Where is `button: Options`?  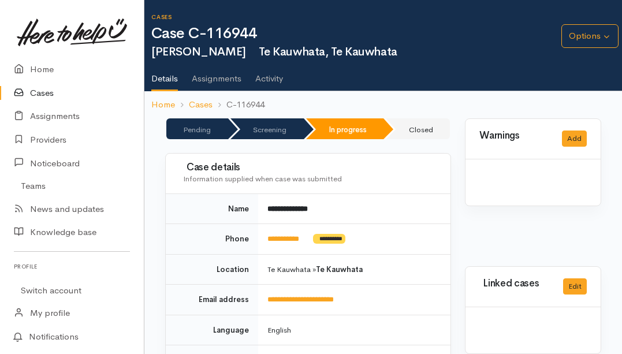 button: Options is located at coordinates (590, 36).